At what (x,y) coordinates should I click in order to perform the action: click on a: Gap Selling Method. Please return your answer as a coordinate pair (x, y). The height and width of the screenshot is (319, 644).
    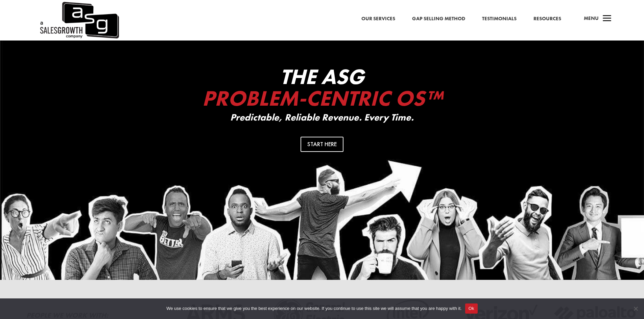
    Looking at the image, I should click on (439, 19).